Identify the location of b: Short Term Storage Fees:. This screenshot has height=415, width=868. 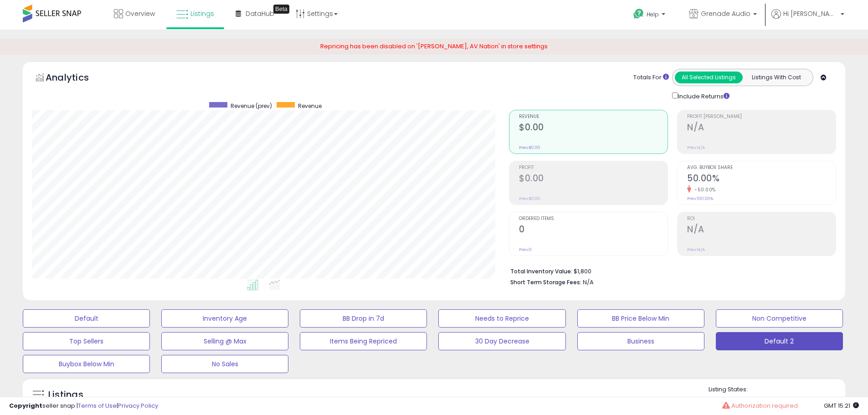
(546, 282).